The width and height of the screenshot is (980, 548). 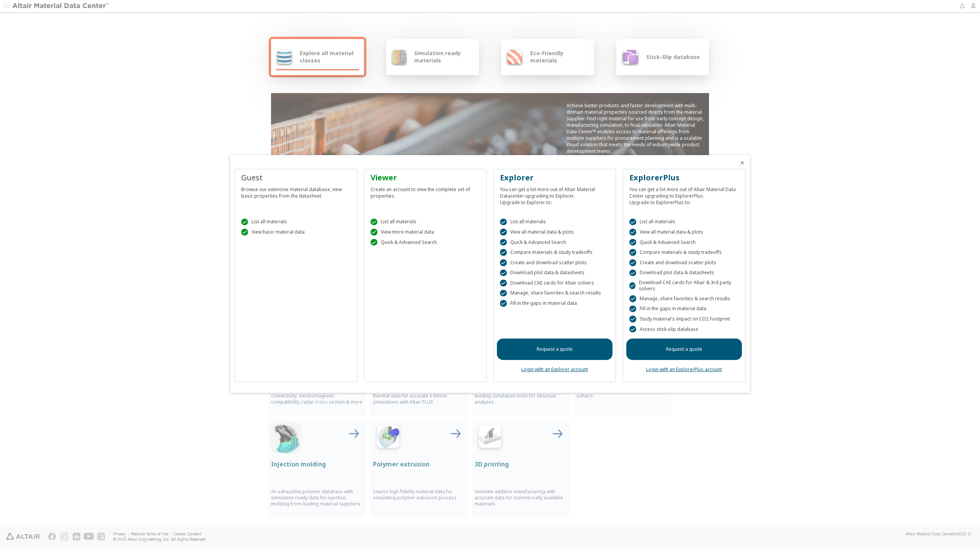 I want to click on div: Download CAE cards for Altair & 3rd party solvers, so click(x=685, y=286).